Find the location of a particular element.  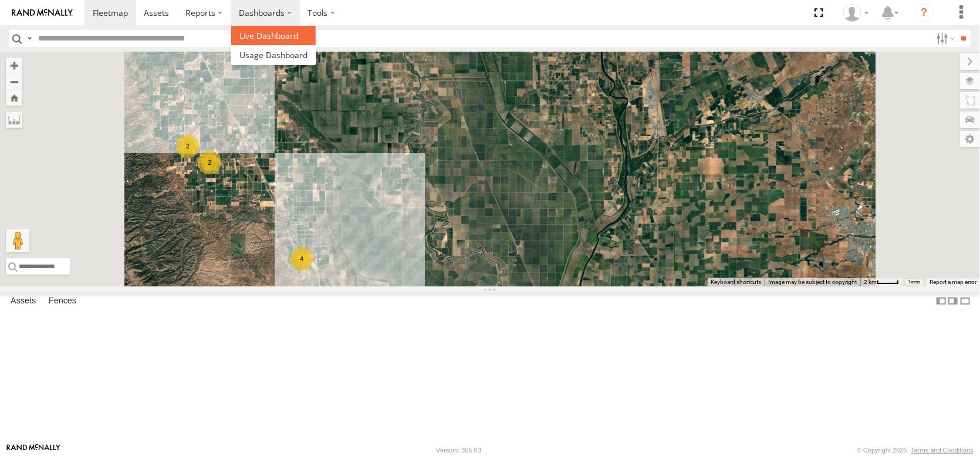

a: Report a map error is located at coordinates (953, 281).